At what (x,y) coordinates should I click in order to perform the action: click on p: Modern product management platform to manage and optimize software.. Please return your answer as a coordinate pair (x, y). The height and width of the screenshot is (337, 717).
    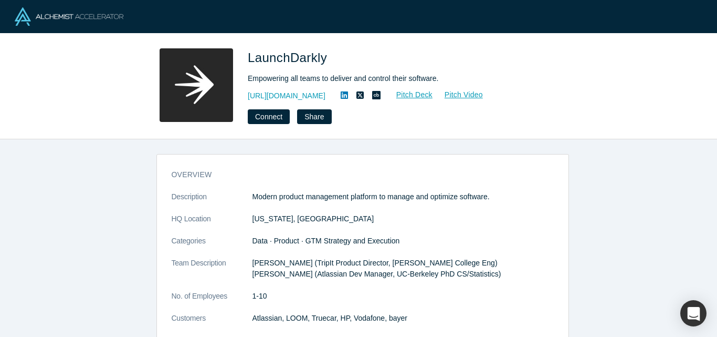
    Looking at the image, I should click on (403, 196).